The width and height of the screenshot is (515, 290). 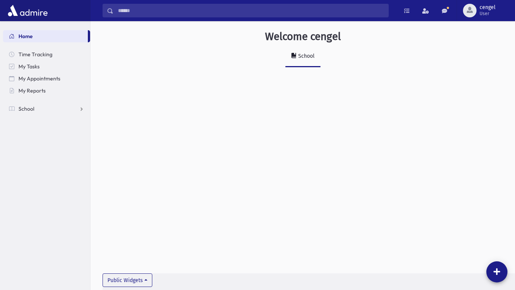 I want to click on span: Home, so click(x=26, y=36).